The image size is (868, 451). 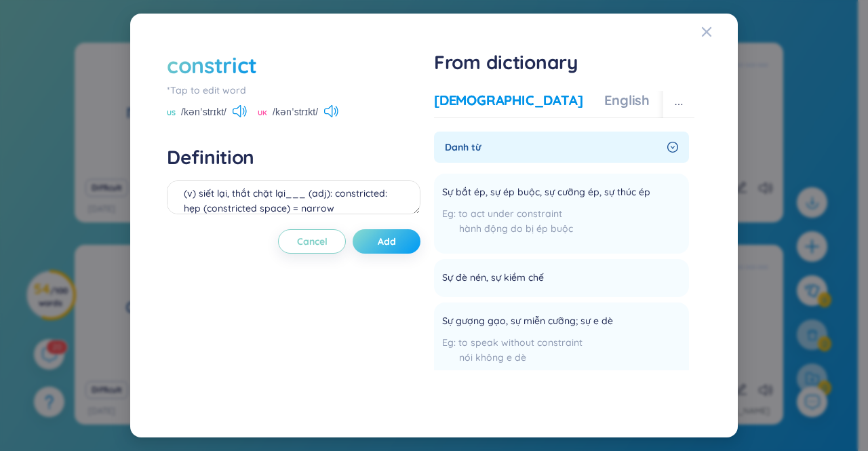 I want to click on div: hành động do bị ép buộc, so click(x=555, y=229).